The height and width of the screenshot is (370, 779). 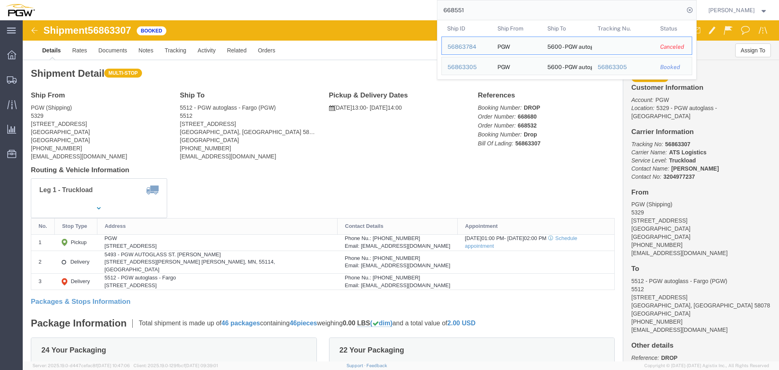 What do you see at coordinates (20, 10) in the screenshot?
I see `img: logo` at bounding box center [20, 10].